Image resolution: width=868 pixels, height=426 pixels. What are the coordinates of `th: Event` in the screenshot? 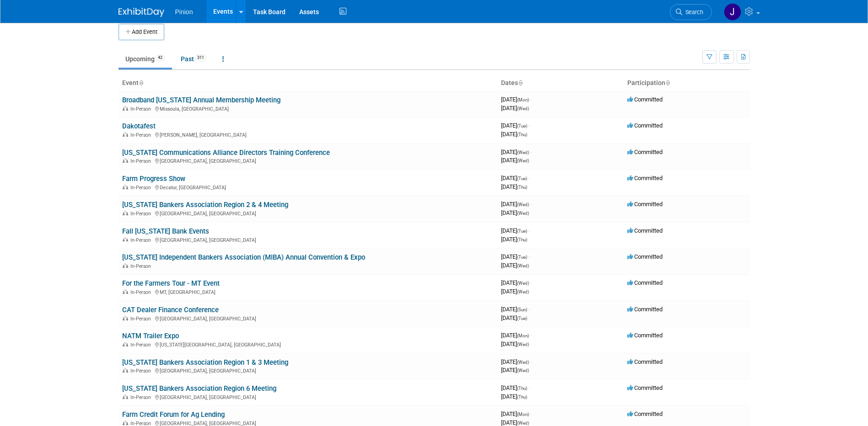 It's located at (308, 83).